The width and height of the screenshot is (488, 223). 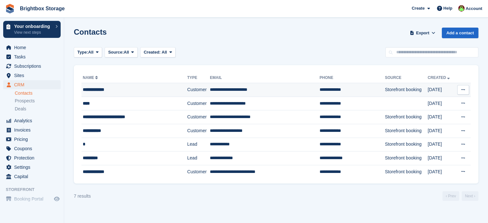 What do you see at coordinates (423, 33) in the screenshot?
I see `span: Export` at bounding box center [423, 33].